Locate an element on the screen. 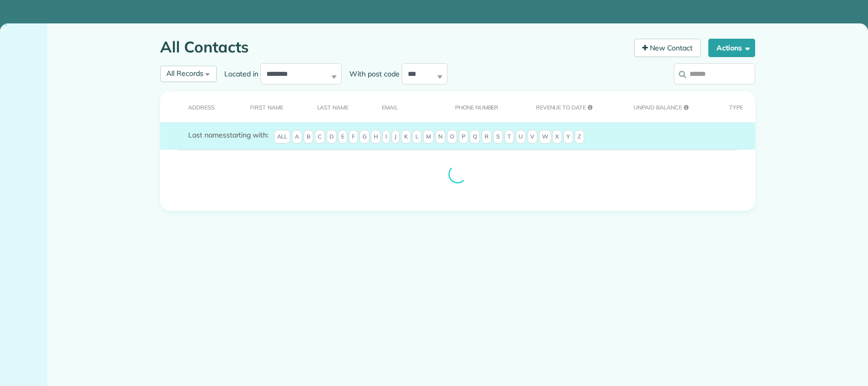  th: Type is located at coordinates (734, 107).